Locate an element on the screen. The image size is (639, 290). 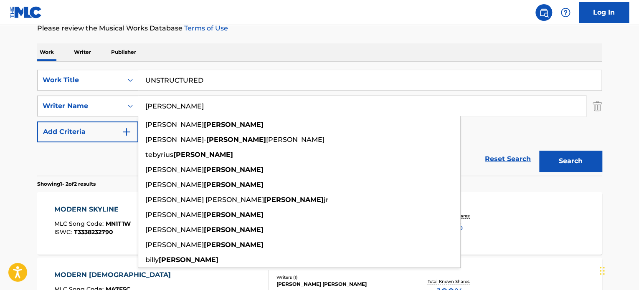
p: Work is located at coordinates (47, 52).